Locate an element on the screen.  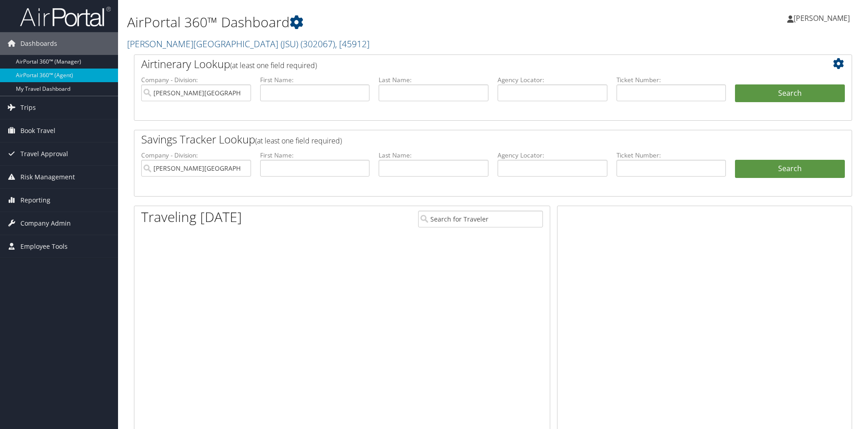
button: Search is located at coordinates (790, 93).